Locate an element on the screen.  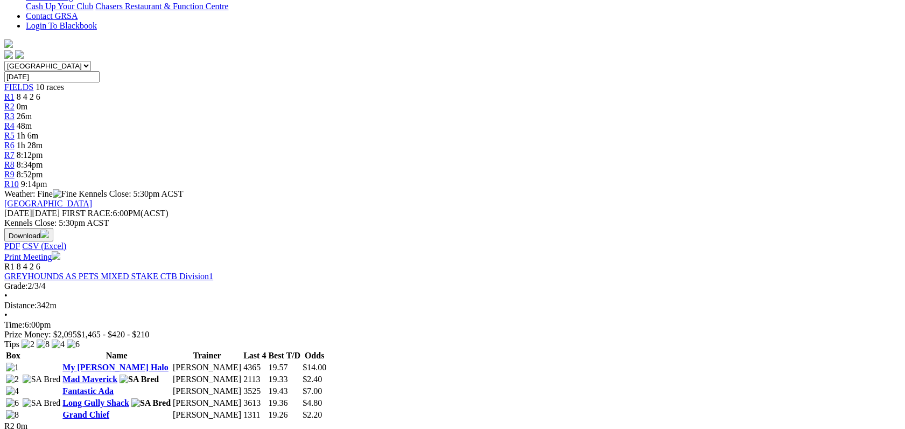
a: PDF is located at coordinates (12, 246).